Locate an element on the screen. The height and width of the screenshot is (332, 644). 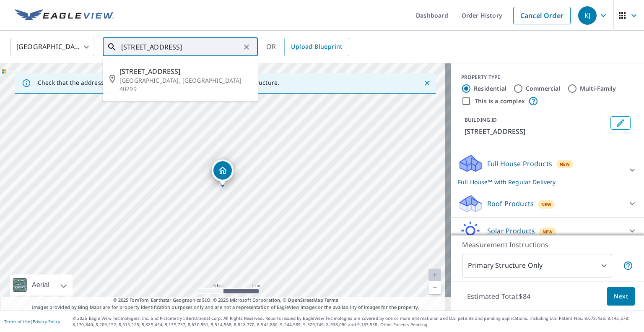
input: Search by address or latitude-longitude is located at coordinates (181, 47).